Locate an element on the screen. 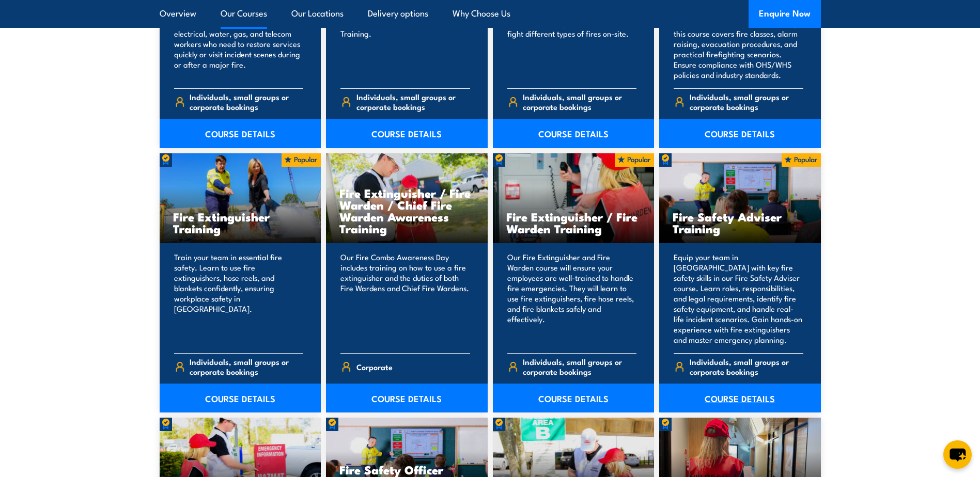 This screenshot has width=980, height=477. p: Train your team in essential fire safety. Learn to use fire extinguishers, hose reels, and blanke... is located at coordinates (239, 298).